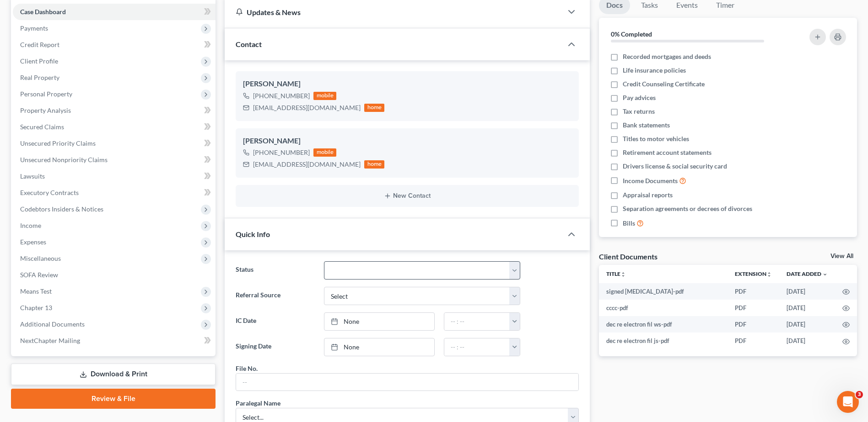  I want to click on span: NextChapter Mailing, so click(50, 340).